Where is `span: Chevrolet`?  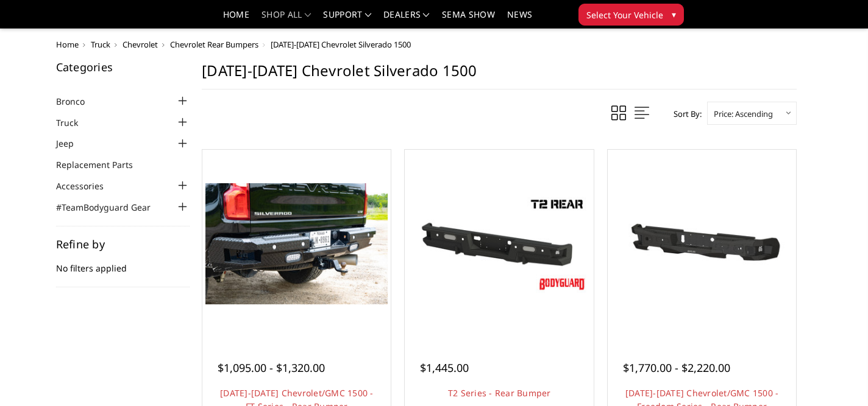
span: Chevrolet is located at coordinates (140, 45).